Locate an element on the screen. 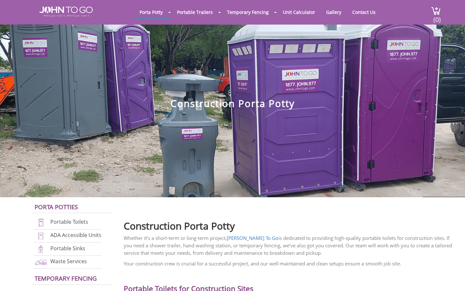  img: JOHN to go is located at coordinates (66, 12).